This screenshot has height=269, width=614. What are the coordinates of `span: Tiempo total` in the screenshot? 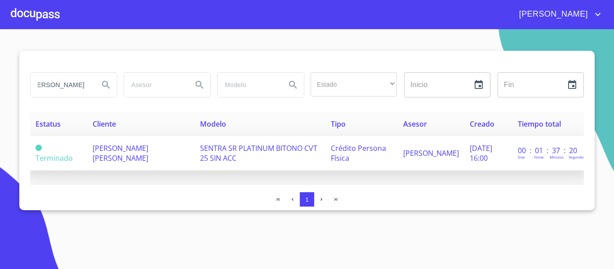 It's located at (539, 124).